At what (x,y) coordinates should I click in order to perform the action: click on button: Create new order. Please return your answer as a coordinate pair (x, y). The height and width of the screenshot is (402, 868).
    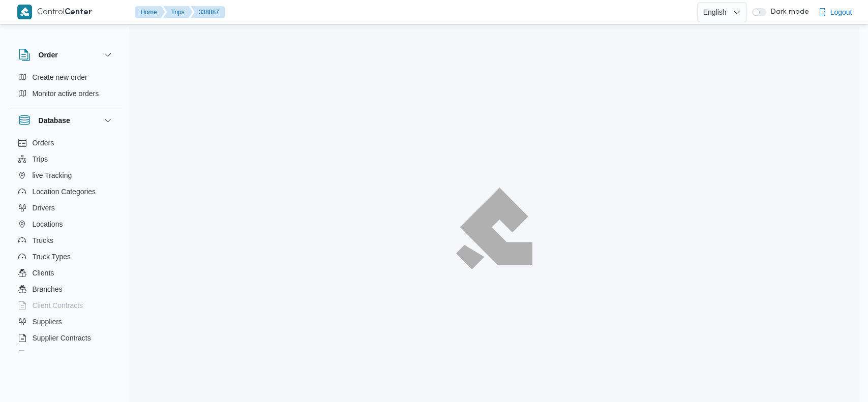
    Looking at the image, I should click on (66, 77).